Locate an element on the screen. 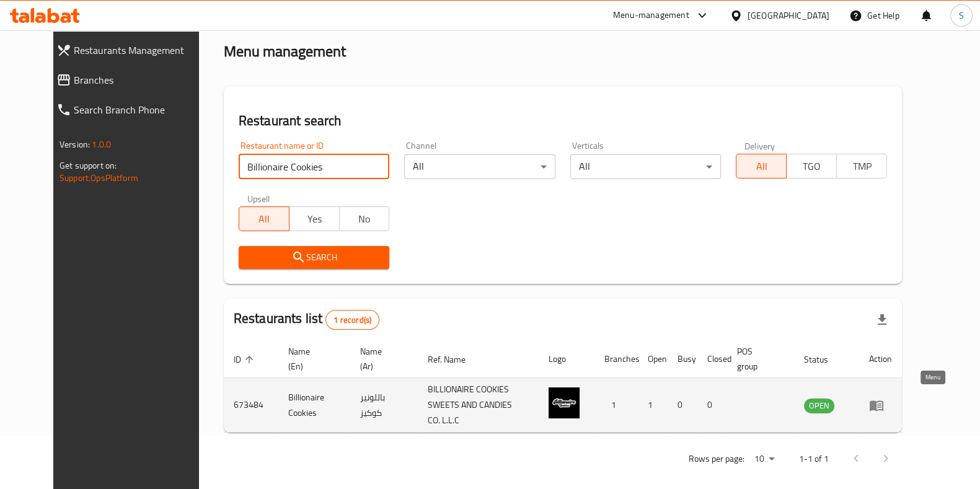 The height and width of the screenshot is (489, 980). span: Version: is located at coordinates (74, 144).